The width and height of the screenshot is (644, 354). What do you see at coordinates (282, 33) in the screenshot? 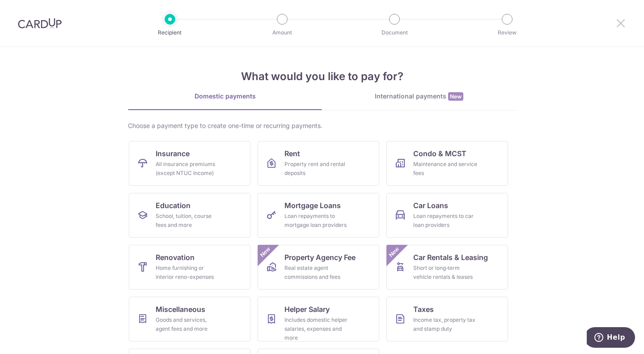
I see `p: Amount` at bounding box center [282, 33].